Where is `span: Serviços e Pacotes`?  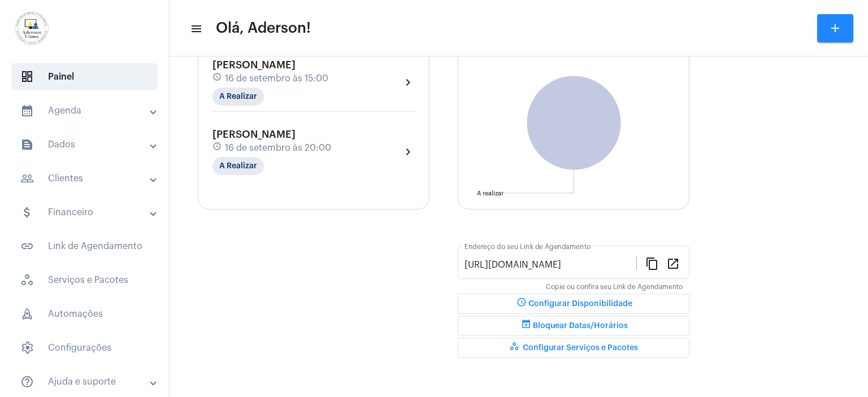
span: Serviços e Pacotes is located at coordinates (84, 280).